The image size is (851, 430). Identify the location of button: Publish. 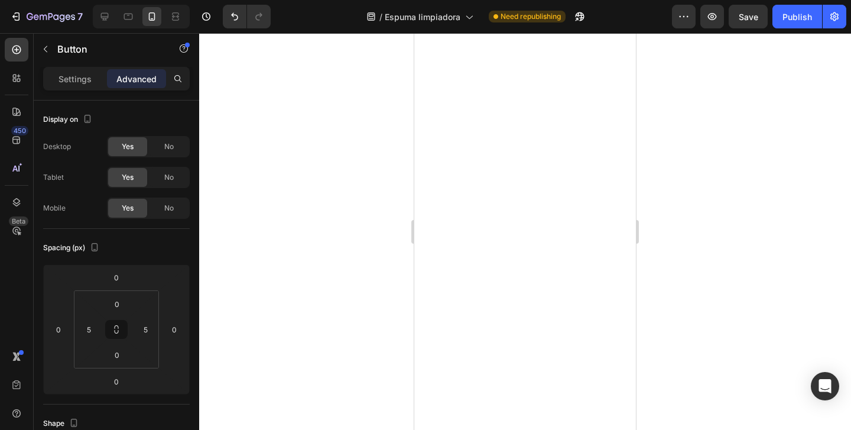
(798, 17).